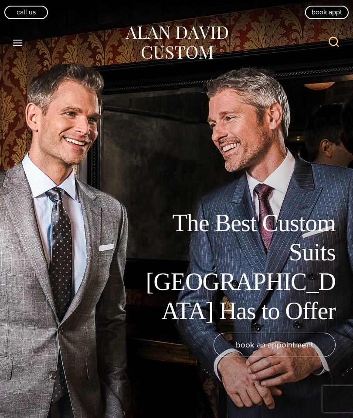  Describe the element at coordinates (275, 345) in the screenshot. I see `span: book an appointment` at that location.